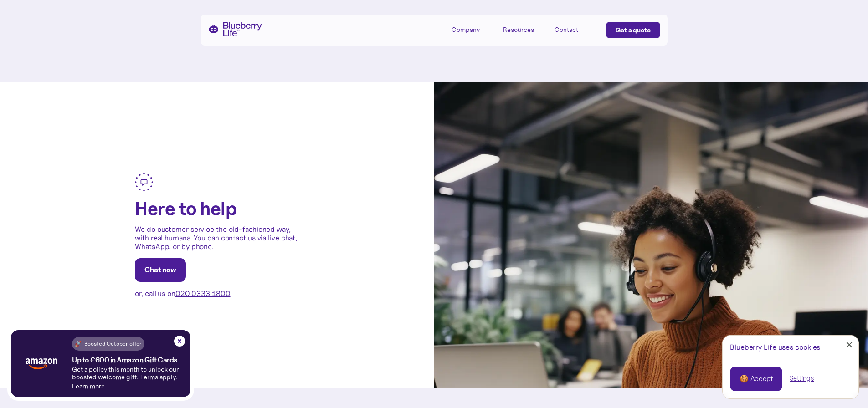 The width and height of the screenshot is (868, 408). I want to click on h2: Here to help, so click(185, 208).